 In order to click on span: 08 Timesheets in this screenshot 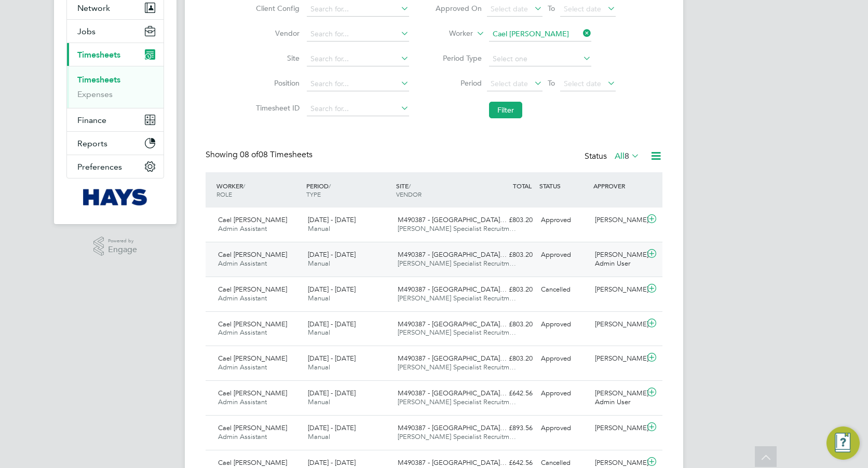, I will do `click(276, 155)`.